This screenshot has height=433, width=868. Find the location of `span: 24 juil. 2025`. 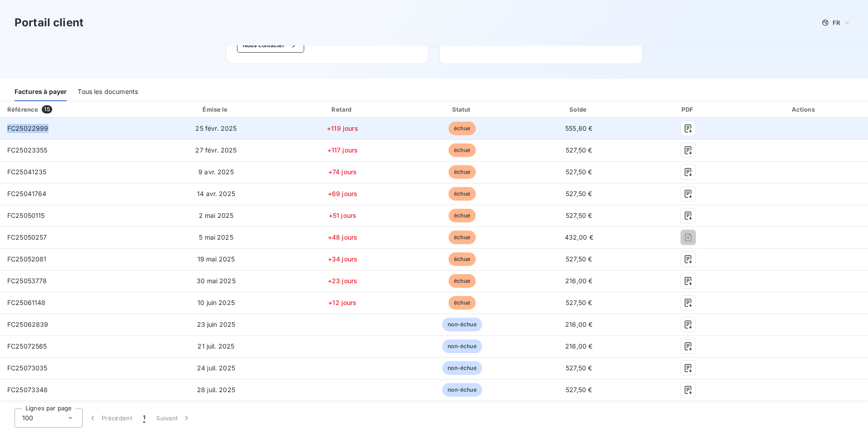

span: 24 juil. 2025 is located at coordinates (216, 368).